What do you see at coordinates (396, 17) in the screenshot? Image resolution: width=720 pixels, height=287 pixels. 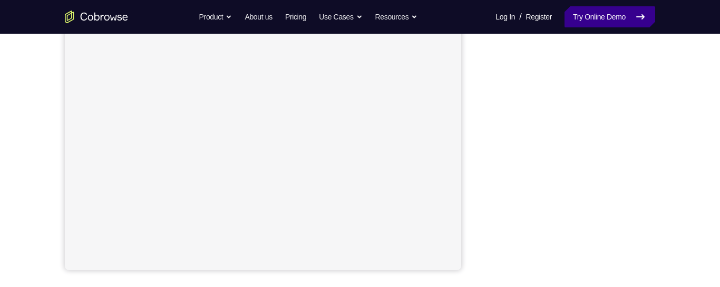 I see `button: Resources` at bounding box center [396, 17].